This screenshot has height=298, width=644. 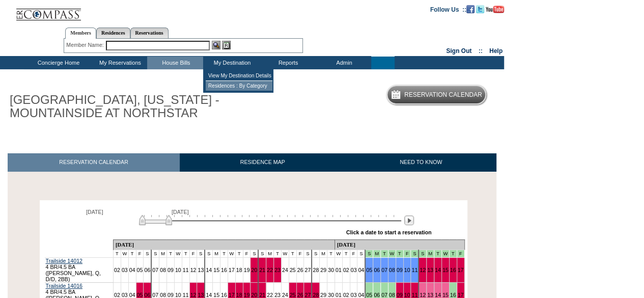 I want to click on div: Member Name:, so click(x=86, y=45).